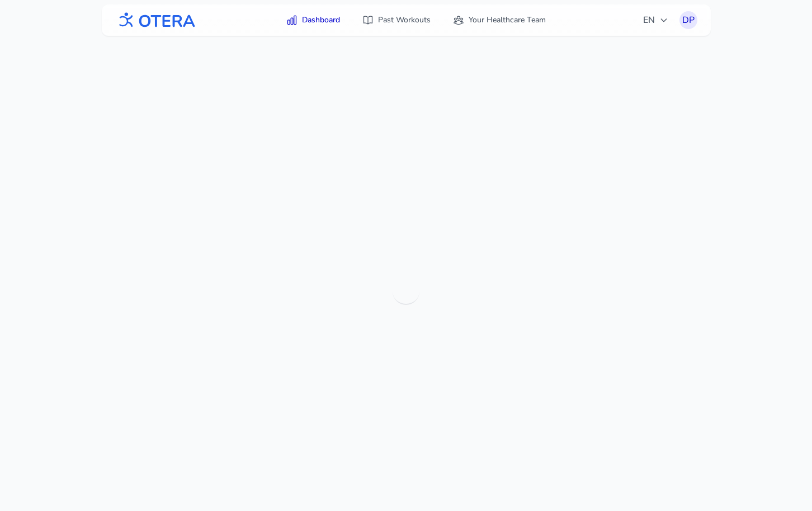  Describe the element at coordinates (688, 20) in the screenshot. I see `div: DP` at that location.